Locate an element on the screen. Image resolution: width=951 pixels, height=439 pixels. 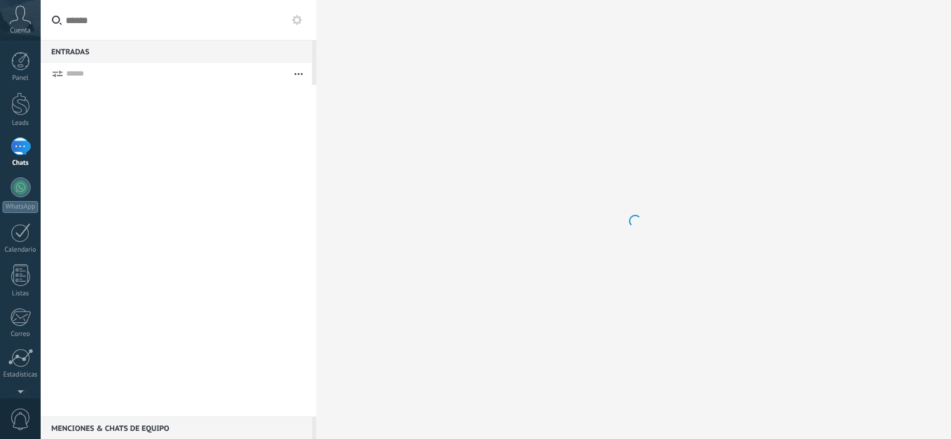
div: Menciones & Chats de equipo is located at coordinates (176, 428).